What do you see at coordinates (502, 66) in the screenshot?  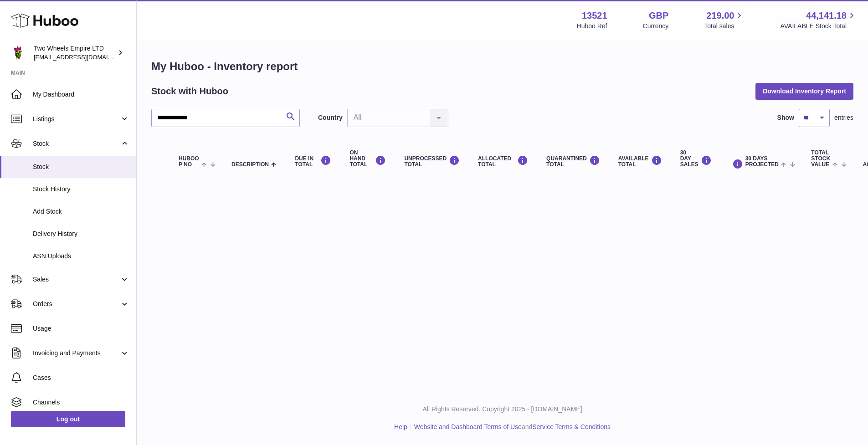 I see `h1: My Huboo - Inventory report` at bounding box center [502, 66].